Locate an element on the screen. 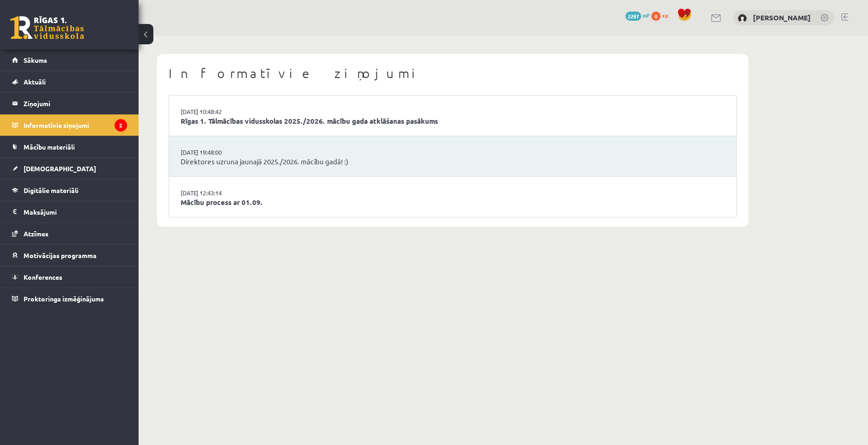 Image resolution: width=868 pixels, height=445 pixels. span: 0 is located at coordinates (656, 16).